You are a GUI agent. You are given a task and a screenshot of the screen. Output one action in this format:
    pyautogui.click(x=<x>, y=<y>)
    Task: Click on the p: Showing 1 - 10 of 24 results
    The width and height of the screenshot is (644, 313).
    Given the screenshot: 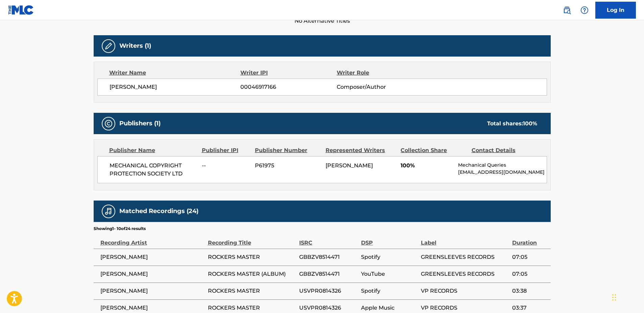 What is the action you would take?
    pyautogui.click(x=120, y=229)
    